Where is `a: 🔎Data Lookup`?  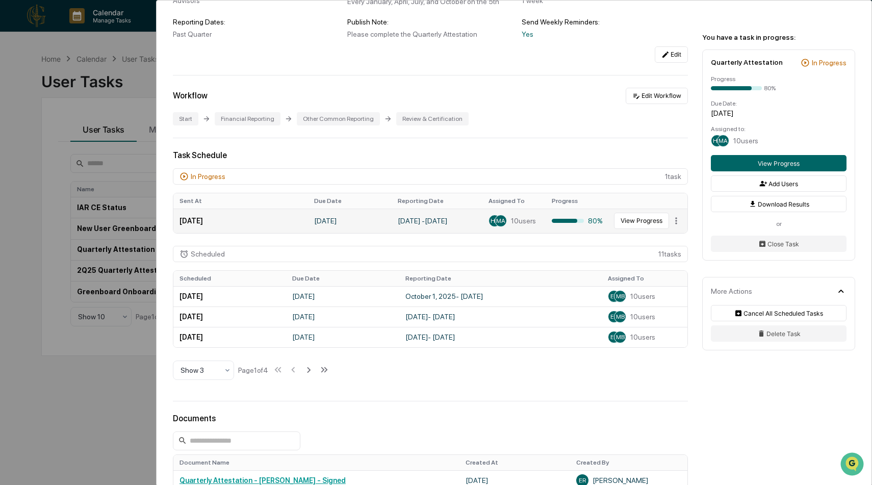
a: 🔎Data Lookup is located at coordinates (37, 153).